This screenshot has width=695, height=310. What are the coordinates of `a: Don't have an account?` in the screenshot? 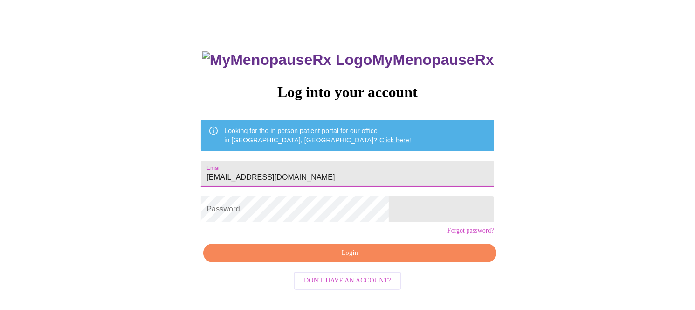 It's located at (347, 279).